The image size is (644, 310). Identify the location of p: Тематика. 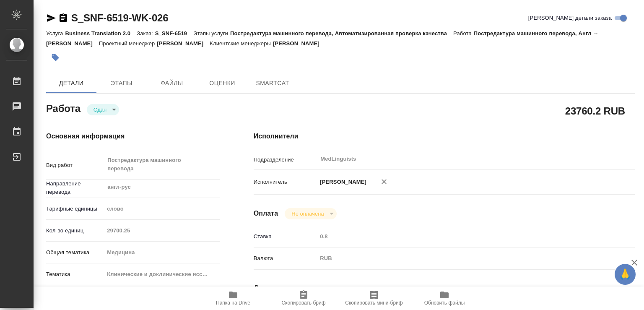
(75, 275).